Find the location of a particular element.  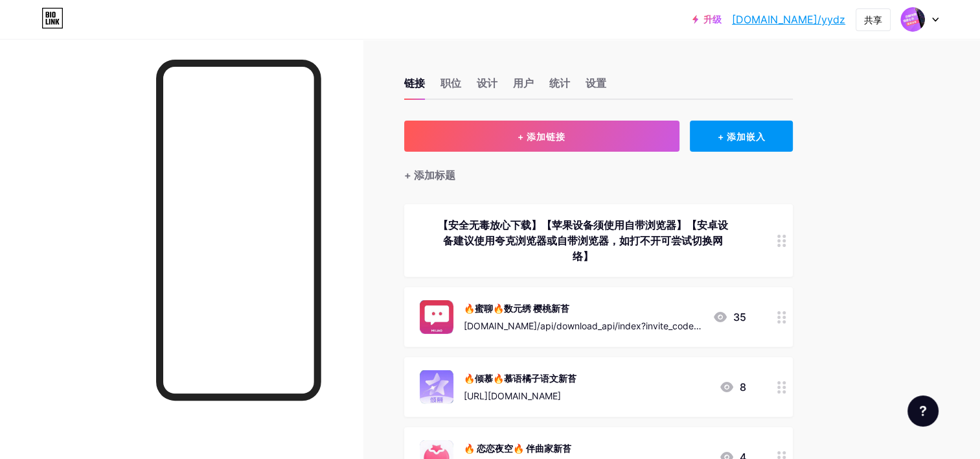

div: 【安全无毒放心下载】【苹果设备须使用自带浏览器】【安卓设备建议使用夸克浏览器或自带浏览器，如打不开可尝试切换网络】 is located at coordinates (583, 240).